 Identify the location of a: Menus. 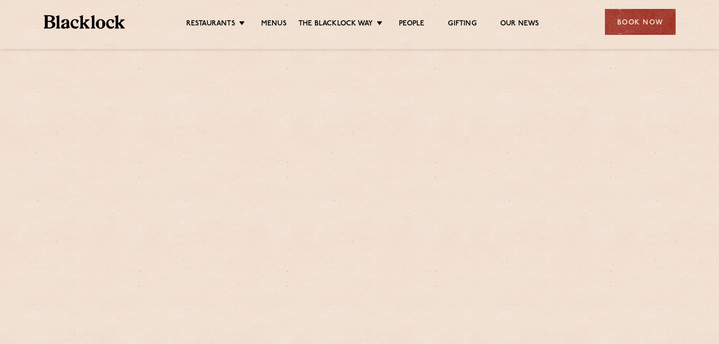
(274, 25).